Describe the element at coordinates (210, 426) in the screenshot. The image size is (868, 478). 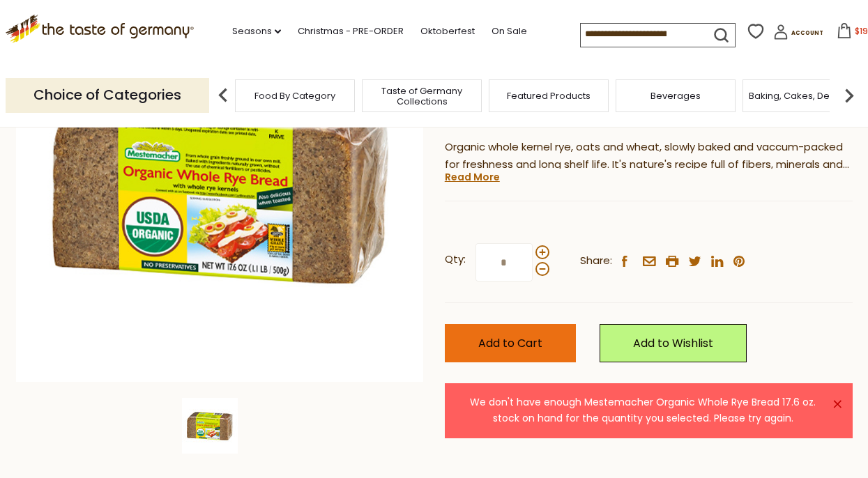
I see `img: Mestemacher Organic Natural Whole Rye` at that location.